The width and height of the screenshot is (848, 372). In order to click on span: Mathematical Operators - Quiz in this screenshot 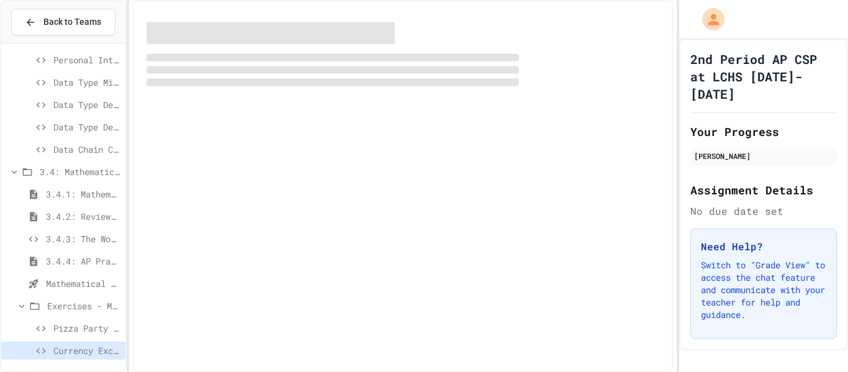, I will do `click(83, 283)`.